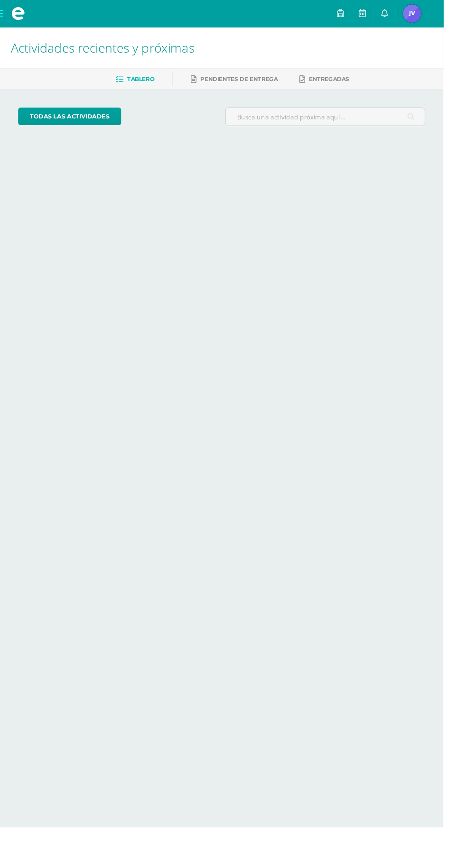  Describe the element at coordinates (148, 82) in the screenshot. I see `span: Tablero` at that location.